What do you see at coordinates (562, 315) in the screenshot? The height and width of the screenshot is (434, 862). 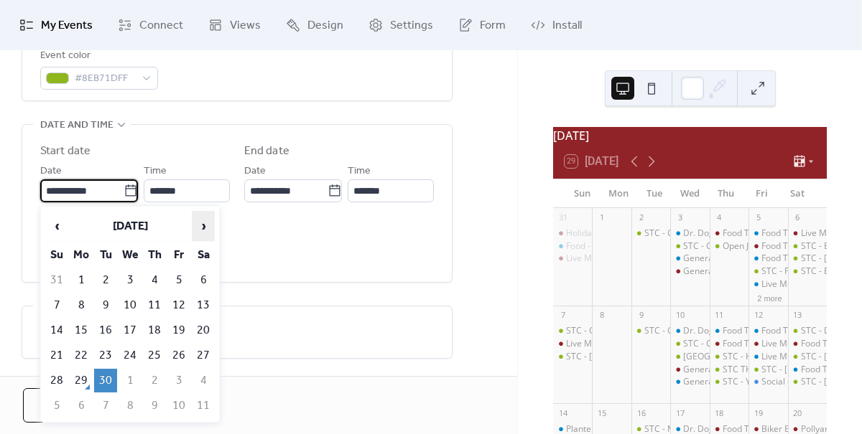 I see `div: 7` at bounding box center [562, 315].